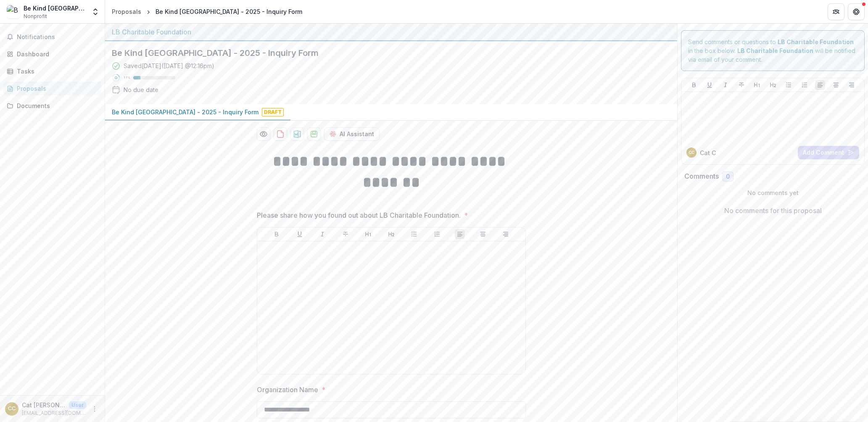 The height and width of the screenshot is (422, 868). What do you see at coordinates (701, 176) in the screenshot?
I see `h2: Comments` at bounding box center [701, 176].